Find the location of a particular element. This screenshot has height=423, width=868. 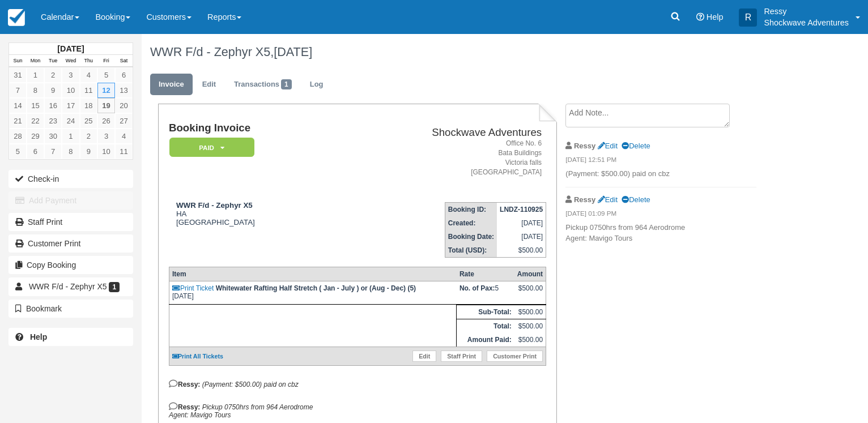

p: Ressy is located at coordinates (806, 12).